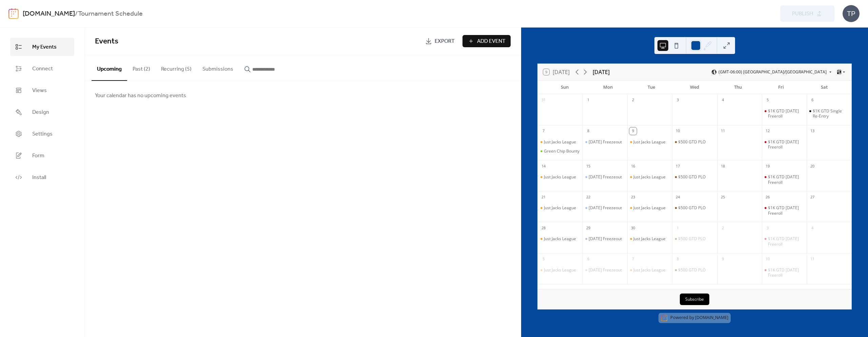  I want to click on span: Your calendar has no upcoming events, so click(141, 96).